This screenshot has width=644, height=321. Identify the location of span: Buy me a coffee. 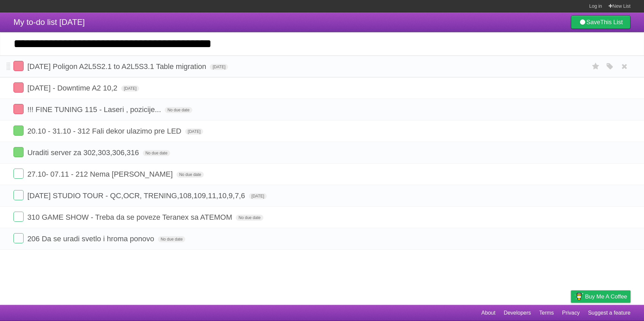
(606, 296).